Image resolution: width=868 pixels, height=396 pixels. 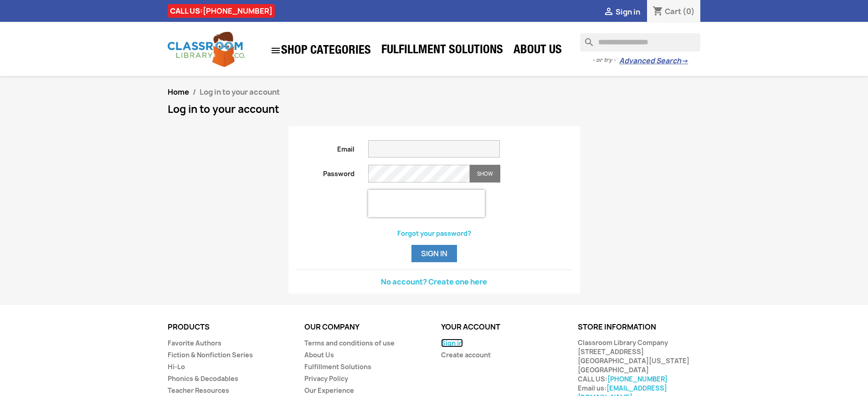 I want to click on a: Your account, so click(x=471, y=327).